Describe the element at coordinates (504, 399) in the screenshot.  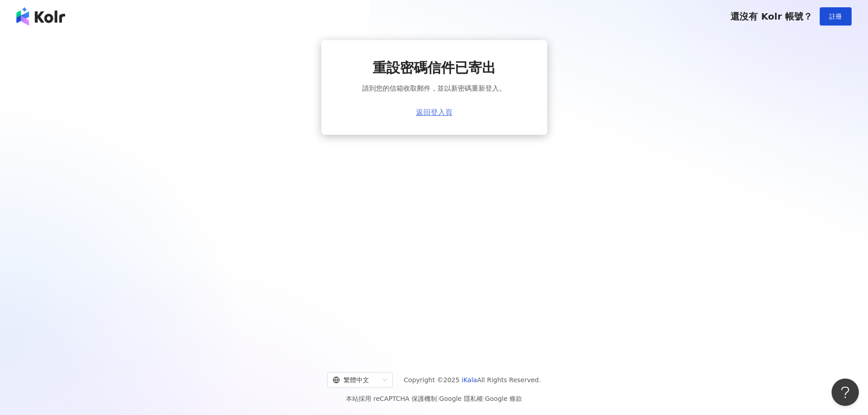
I see `a: Google 條款` at that location.